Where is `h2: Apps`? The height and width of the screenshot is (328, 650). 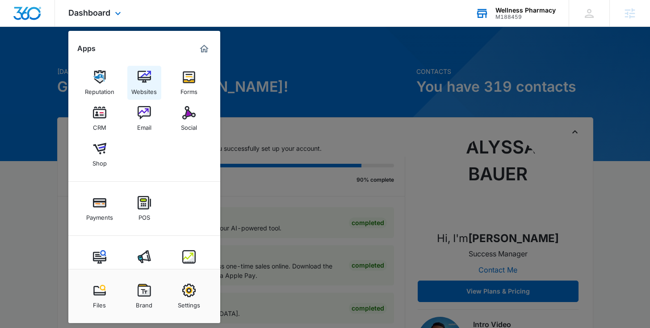 h2: Apps is located at coordinates (86, 48).